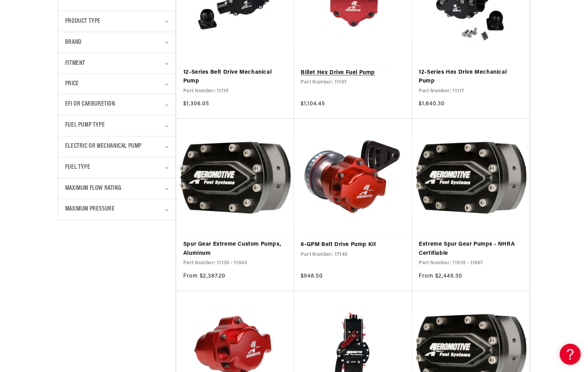 Image resolution: width=588 pixels, height=372 pixels. Describe the element at coordinates (78, 167) in the screenshot. I see `span: Fuel Type` at that location.